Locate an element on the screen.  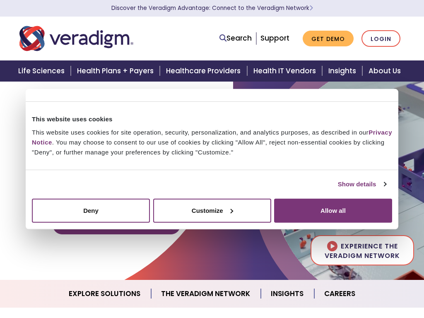
a: Privacy Notice is located at coordinates (212, 137).